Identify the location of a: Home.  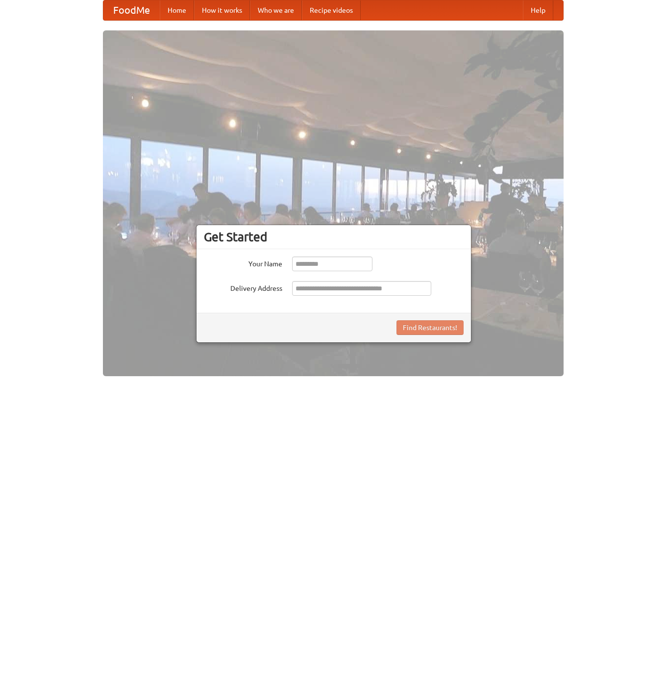
(177, 10).